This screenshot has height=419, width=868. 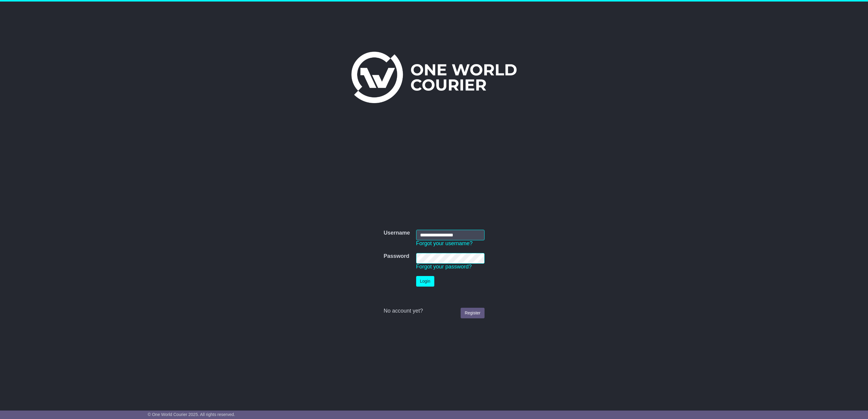 What do you see at coordinates (472, 313) in the screenshot?
I see `a: Register` at bounding box center [472, 313].